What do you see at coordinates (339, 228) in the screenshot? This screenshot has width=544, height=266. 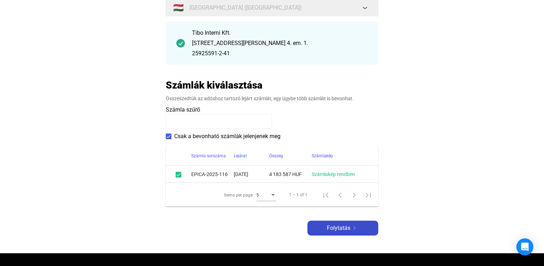 I see `span: Folytatás` at bounding box center [339, 228].